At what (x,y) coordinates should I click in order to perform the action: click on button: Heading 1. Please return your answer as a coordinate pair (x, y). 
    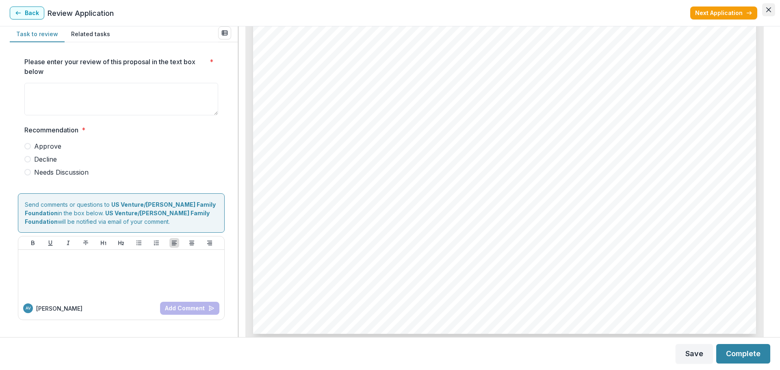
    Looking at the image, I should click on (104, 243).